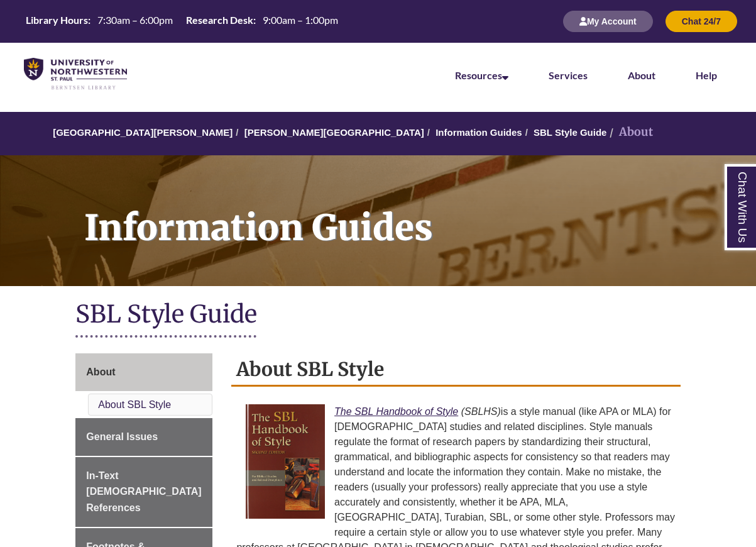  I want to click on button: My Account, so click(607, 21).